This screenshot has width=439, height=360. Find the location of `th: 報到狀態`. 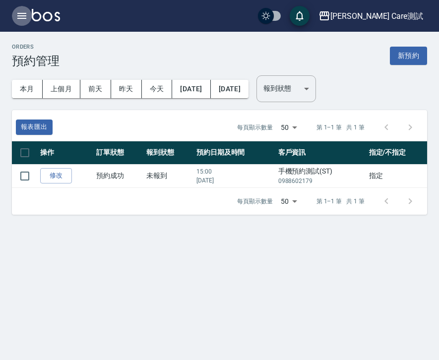

th: 報到狀態 is located at coordinates (169, 153).